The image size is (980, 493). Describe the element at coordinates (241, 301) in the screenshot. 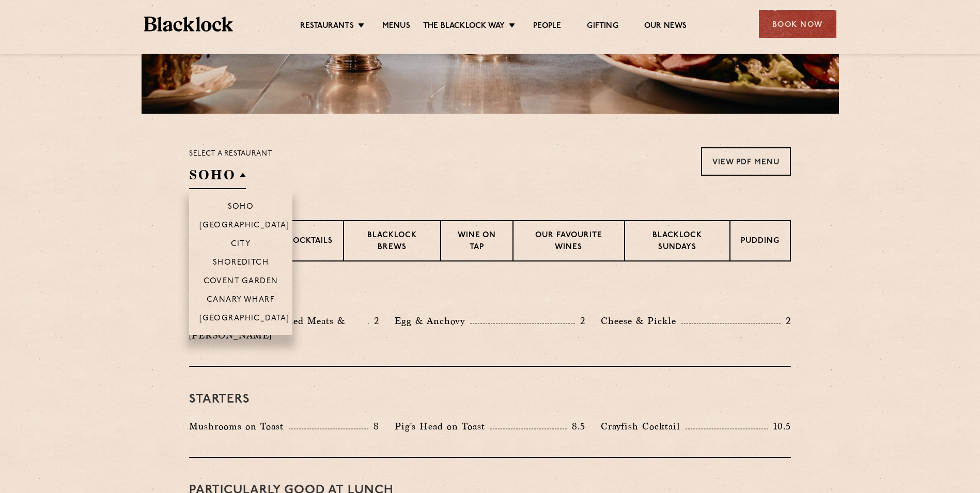

I see `p: Canary Wharf` at that location.